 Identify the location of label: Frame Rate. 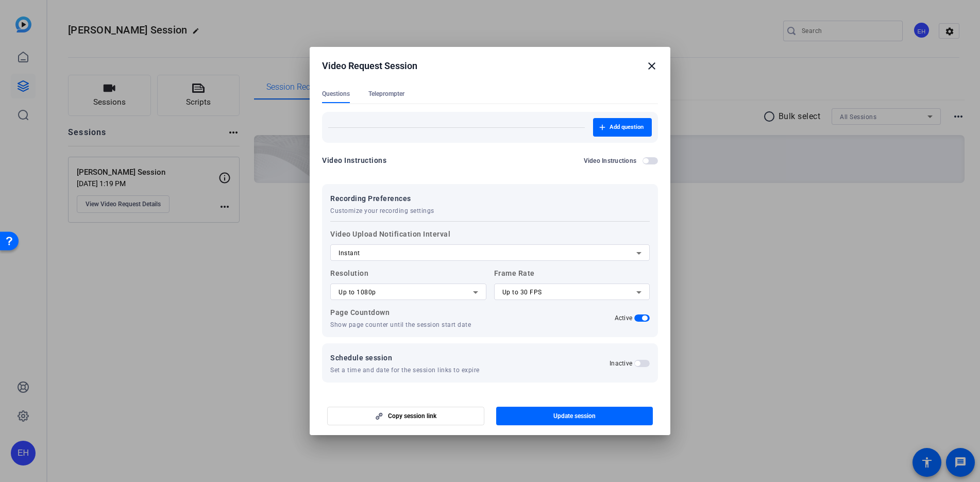
(572, 283).